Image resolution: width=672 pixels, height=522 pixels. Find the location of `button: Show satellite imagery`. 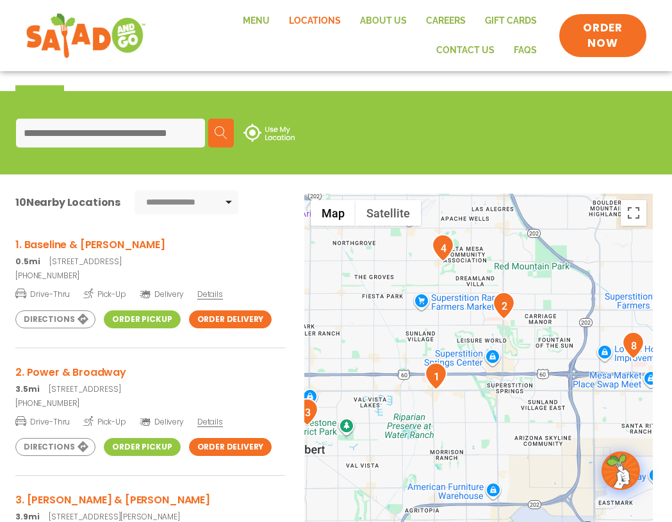

button: Show satellite imagery is located at coordinates (388, 213).